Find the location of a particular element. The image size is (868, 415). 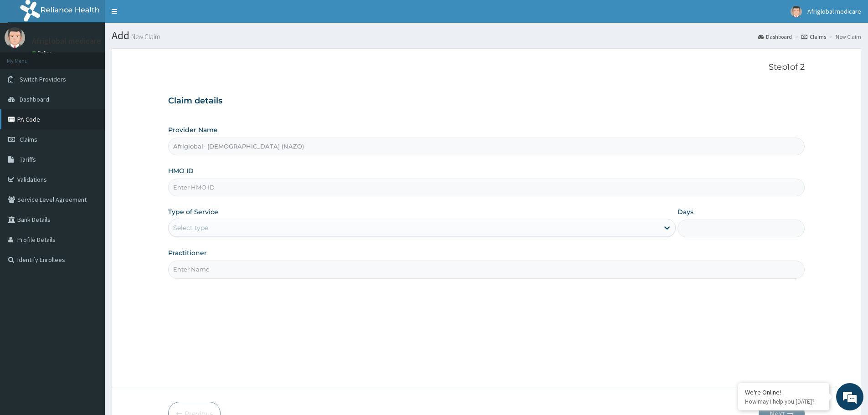

a: Online is located at coordinates (43, 53).